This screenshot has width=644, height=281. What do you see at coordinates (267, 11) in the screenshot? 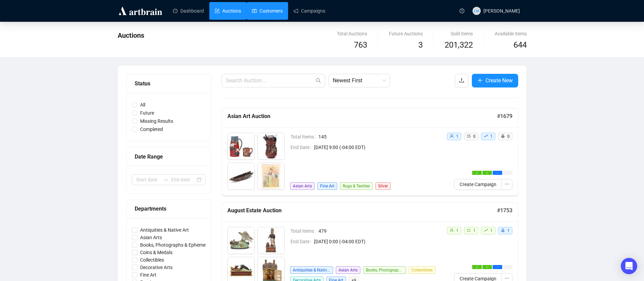
I see `a: Customers` at bounding box center [267, 11].